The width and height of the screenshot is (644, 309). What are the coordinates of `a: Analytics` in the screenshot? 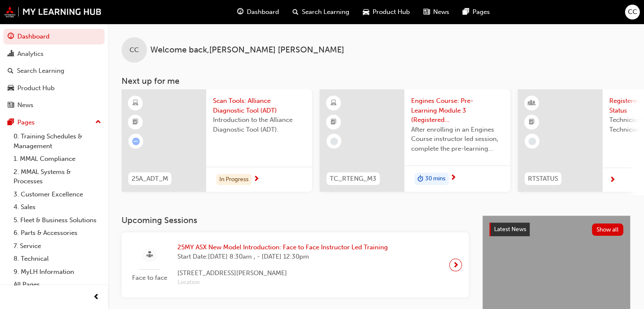 It's located at (53, 53).